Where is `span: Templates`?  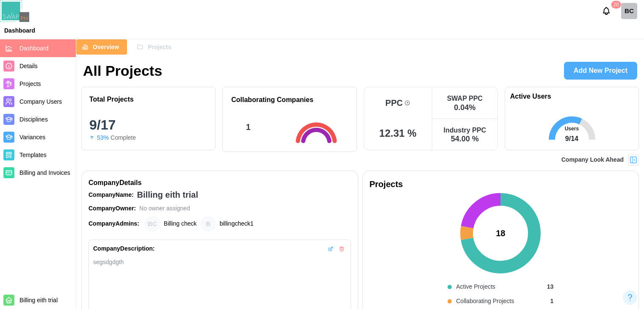 span: Templates is located at coordinates (33, 155).